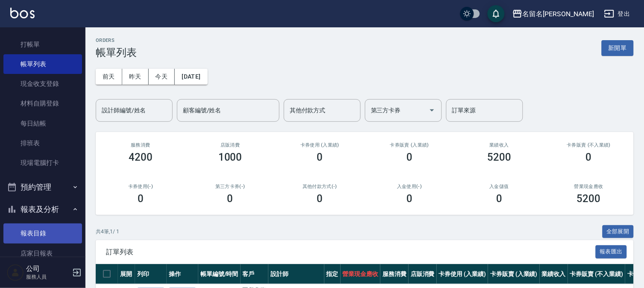 This screenshot has height=288, width=644. Describe the element at coordinates (351, 252) in the screenshot. I see `span: 訂單列表` at that location.